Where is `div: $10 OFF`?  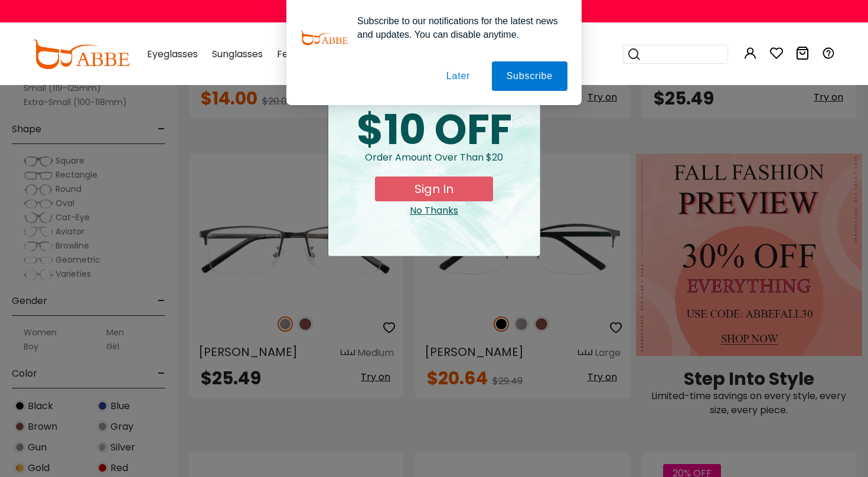
div: $10 OFF is located at coordinates (434, 130).